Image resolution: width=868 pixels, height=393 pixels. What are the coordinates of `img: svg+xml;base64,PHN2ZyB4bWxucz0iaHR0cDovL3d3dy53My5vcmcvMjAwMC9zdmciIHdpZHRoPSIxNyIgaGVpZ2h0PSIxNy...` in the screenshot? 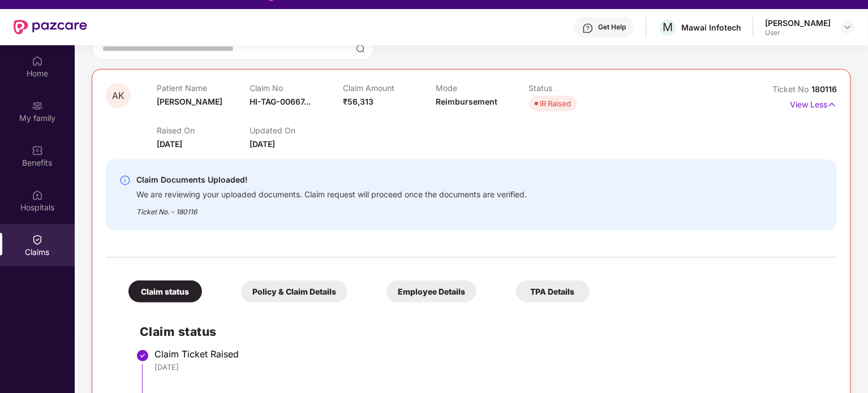 It's located at (832, 104).